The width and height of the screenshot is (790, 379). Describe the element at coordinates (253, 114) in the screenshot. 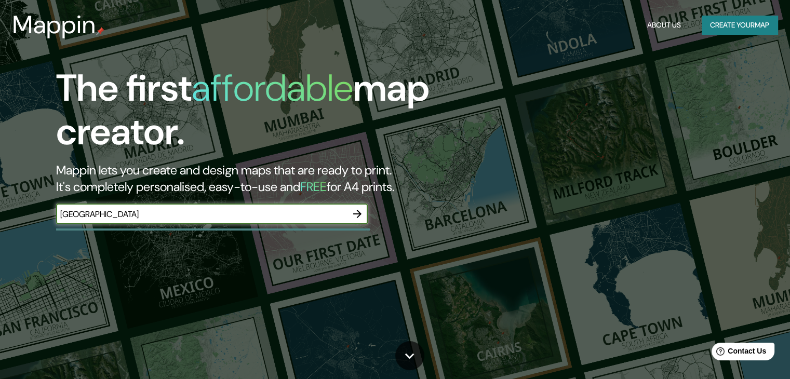

I see `h1: The first map creator.` at that location.